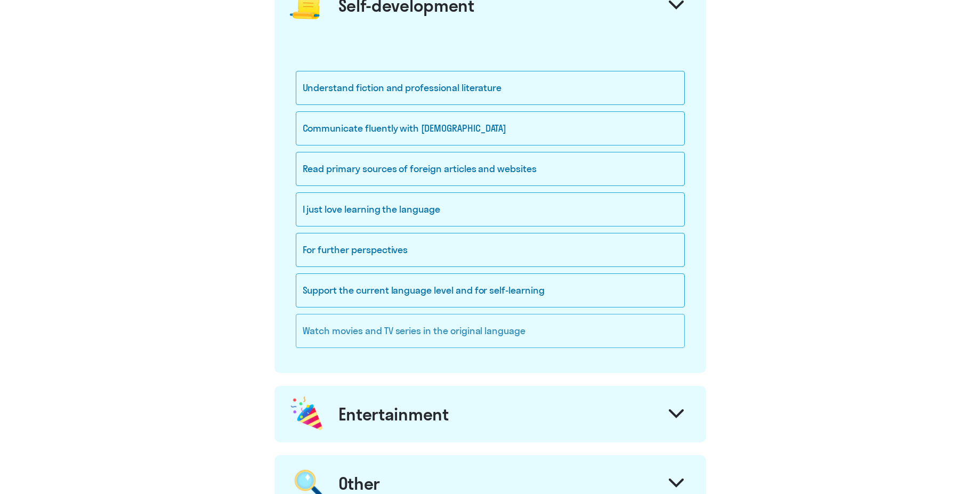  I want to click on div: Entertainment, so click(393, 414).